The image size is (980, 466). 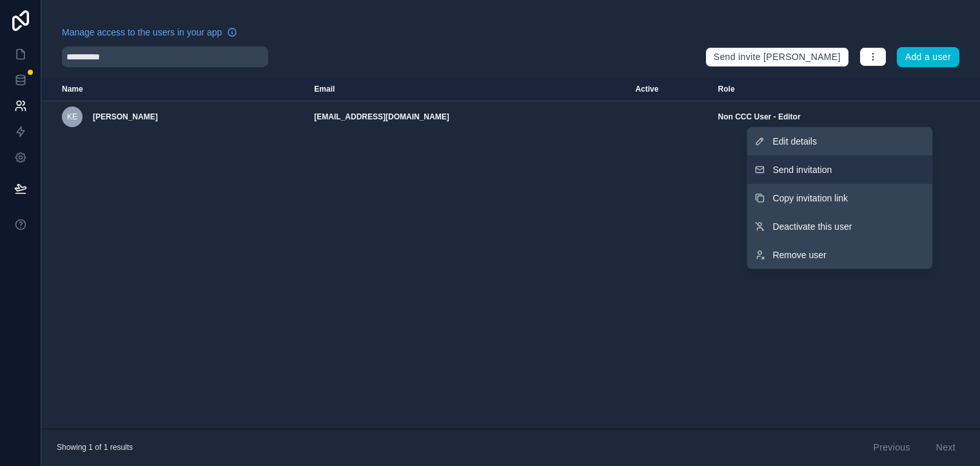 What do you see at coordinates (840, 227) in the screenshot?
I see `a: Deactivate this user` at bounding box center [840, 227].